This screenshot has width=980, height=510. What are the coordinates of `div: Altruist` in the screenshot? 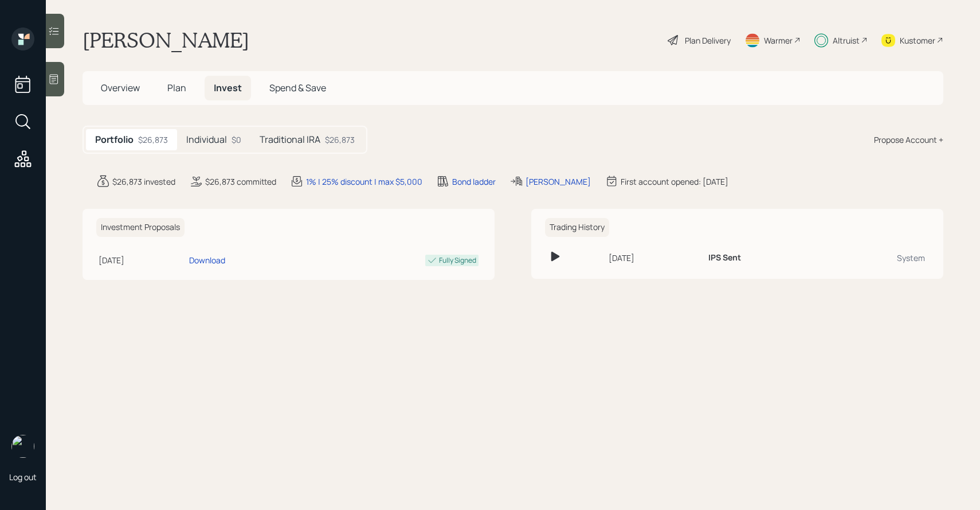 It's located at (846, 40).